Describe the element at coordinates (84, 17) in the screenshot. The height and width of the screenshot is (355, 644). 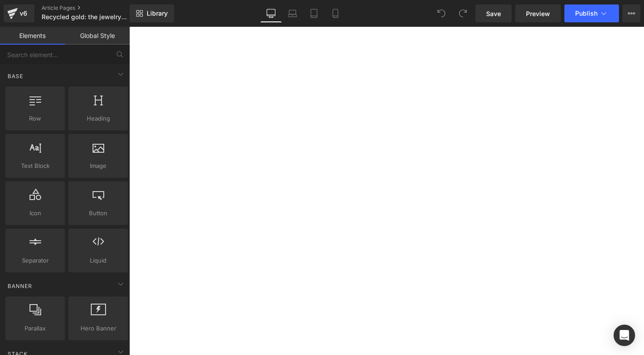
I see `span: Recycled gold: the jewelry industry’s favorite greenwashing trick` at that location.